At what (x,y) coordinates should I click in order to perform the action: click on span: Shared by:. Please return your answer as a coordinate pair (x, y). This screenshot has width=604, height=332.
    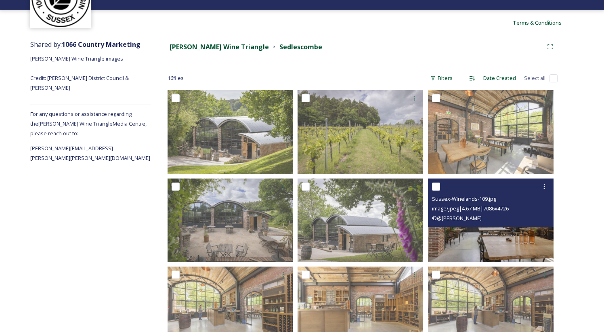
    Looking at the image, I should click on (85, 44).